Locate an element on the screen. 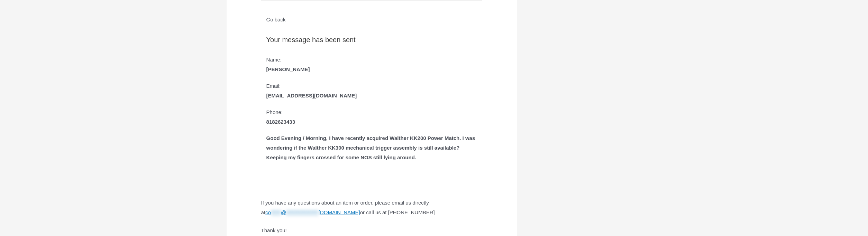 The height and width of the screenshot is (236, 868). div: Name: is located at coordinates (372, 60).